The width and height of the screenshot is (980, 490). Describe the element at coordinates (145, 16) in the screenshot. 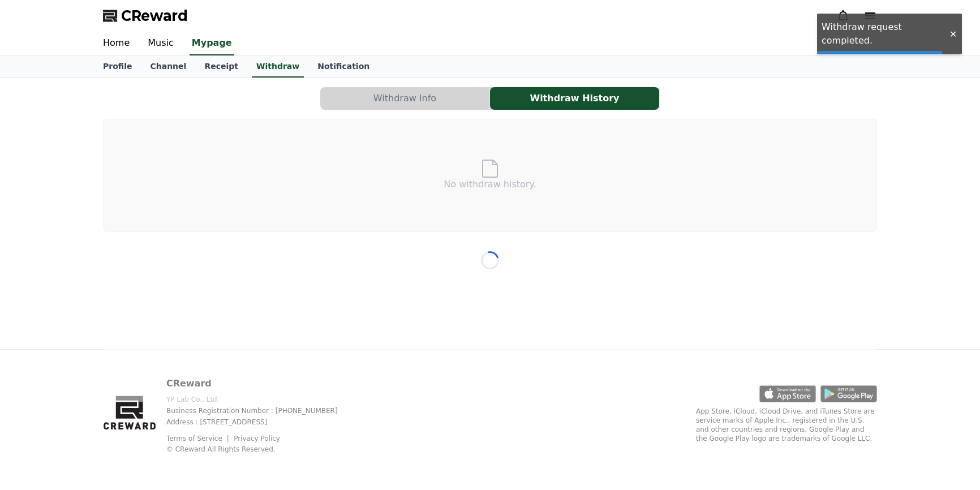

I see `a: CReward` at that location.